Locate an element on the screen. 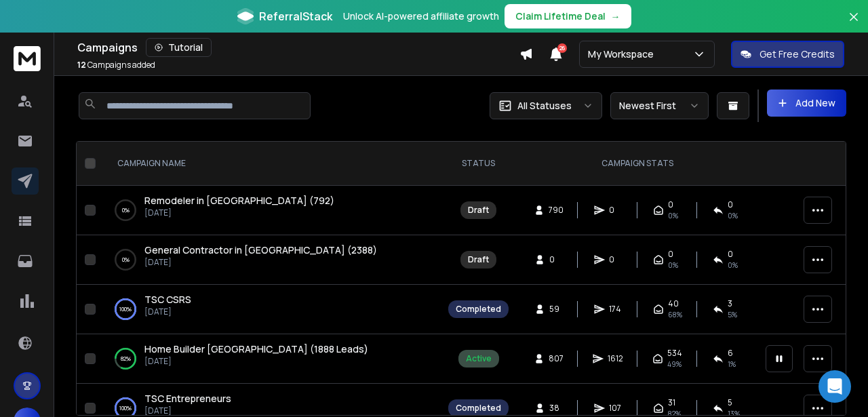 Image resolution: width=868 pixels, height=417 pixels. p: Campaigns added is located at coordinates (116, 65).